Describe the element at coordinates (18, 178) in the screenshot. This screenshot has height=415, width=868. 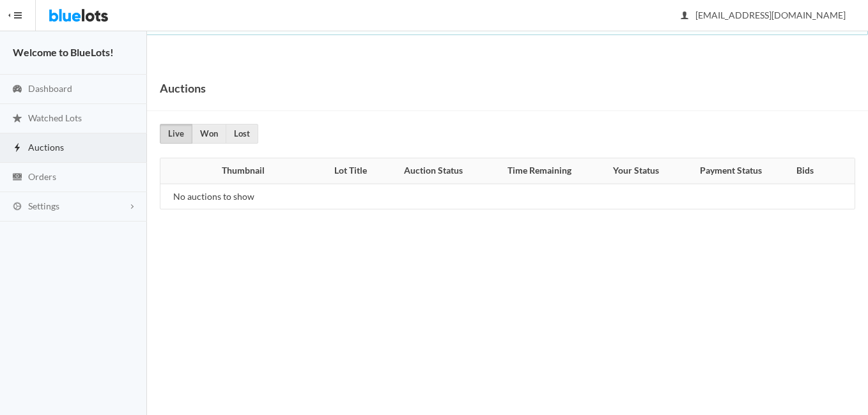
I see `ion-icon: cash` at that location.